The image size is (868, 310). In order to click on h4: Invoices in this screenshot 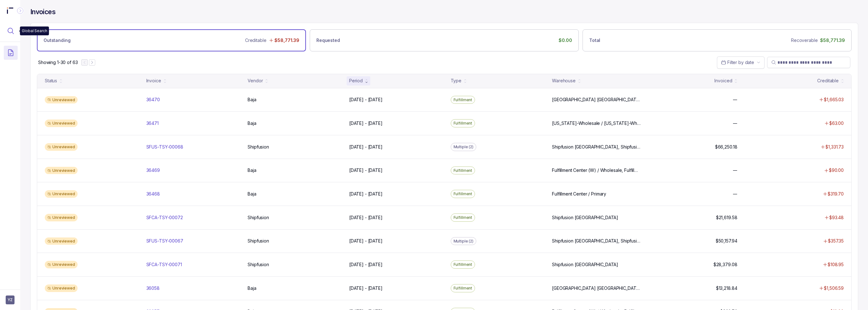, I will do `click(43, 12)`.